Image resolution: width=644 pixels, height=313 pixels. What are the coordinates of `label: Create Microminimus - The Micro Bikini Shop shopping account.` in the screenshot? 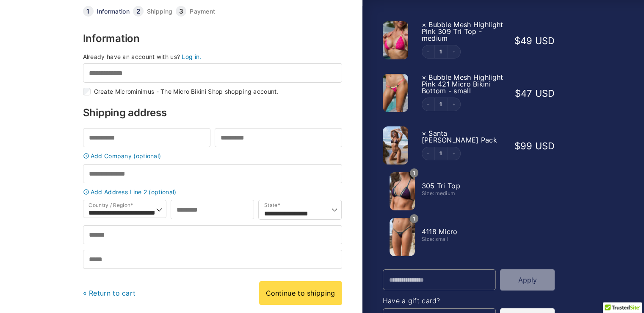 It's located at (186, 92).